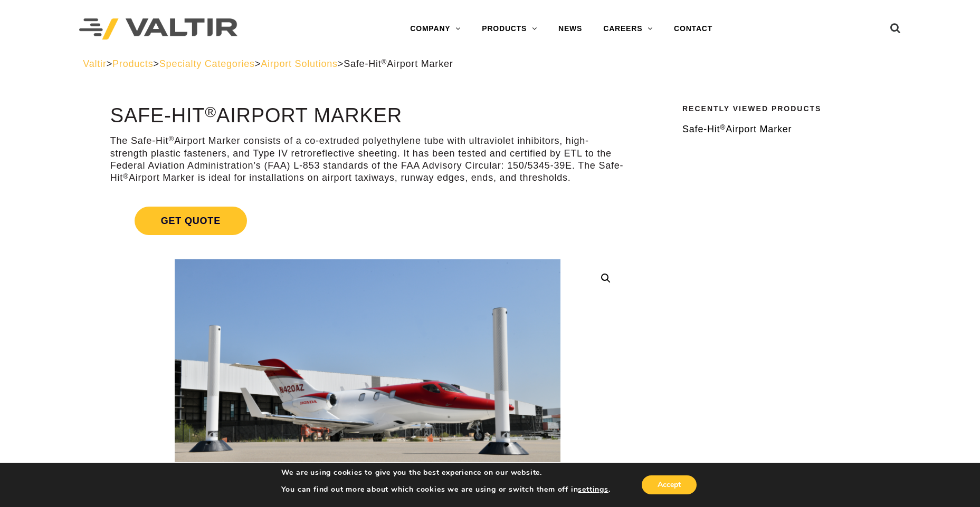  I want to click on span: Get Quote, so click(191, 221).